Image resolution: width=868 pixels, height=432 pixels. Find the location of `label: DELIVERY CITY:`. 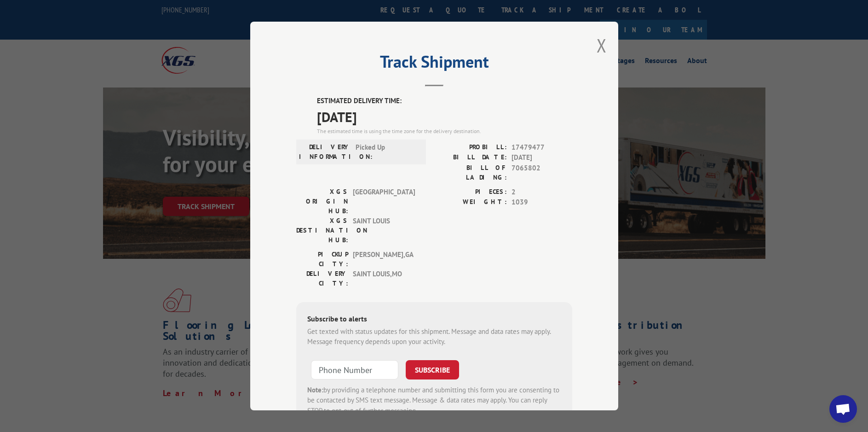

label: DELIVERY CITY: is located at coordinates (322, 278).